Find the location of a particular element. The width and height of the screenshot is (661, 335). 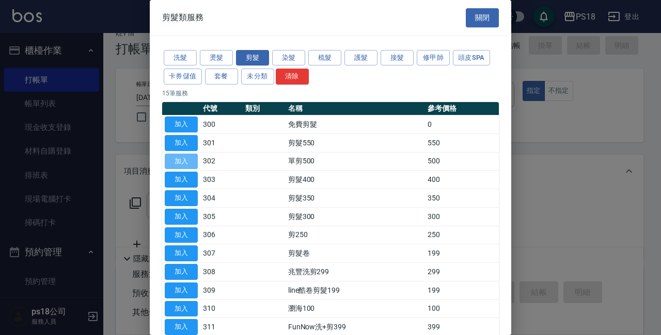

button: 燙髮 is located at coordinates (216, 58).